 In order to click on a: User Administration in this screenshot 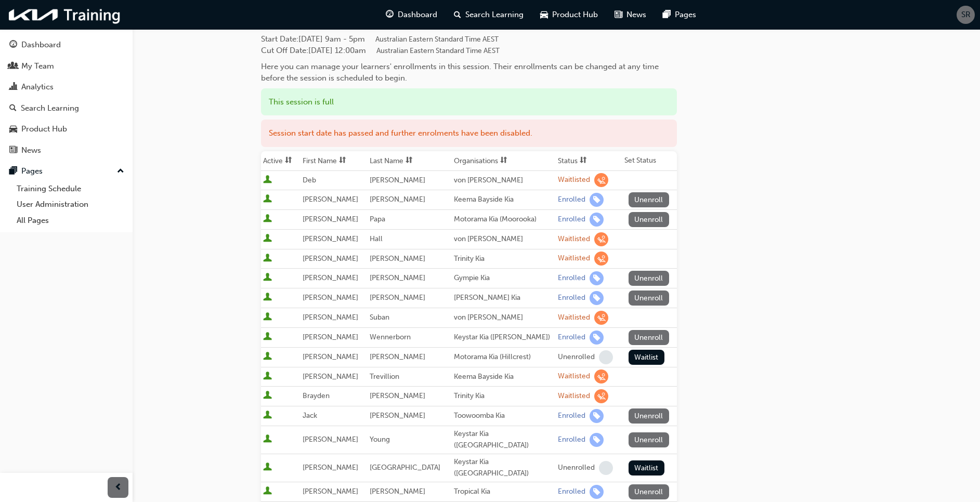, I will do `click(70, 204)`.